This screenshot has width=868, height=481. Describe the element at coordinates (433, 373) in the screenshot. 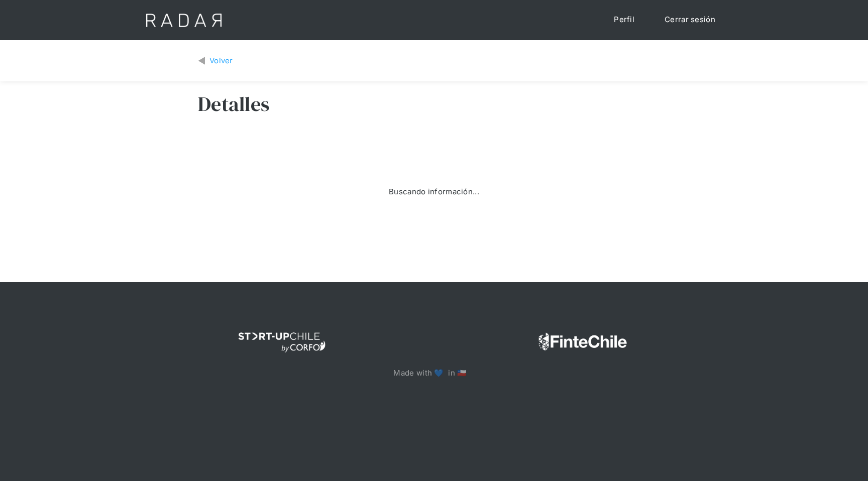

I see `p: Made with 💙 in 🇨🇱` at that location.